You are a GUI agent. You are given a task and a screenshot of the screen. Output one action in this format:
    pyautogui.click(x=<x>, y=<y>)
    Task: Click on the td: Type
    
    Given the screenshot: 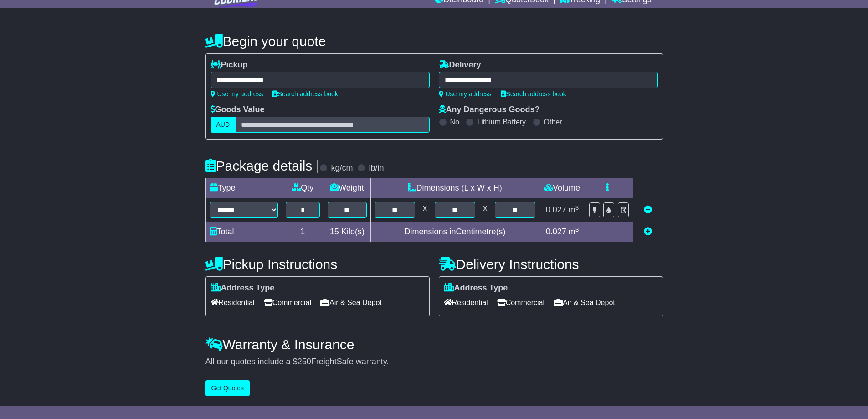 What is the action you would take?
    pyautogui.click(x=244, y=188)
    